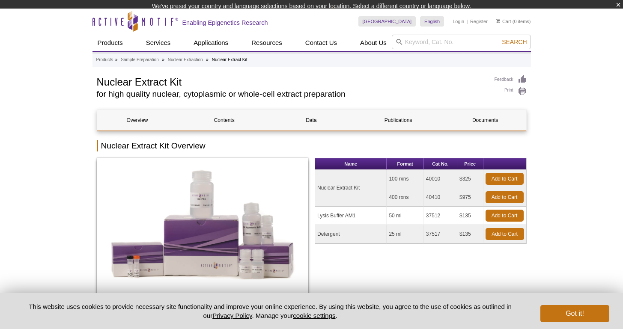  What do you see at coordinates (470, 197) in the screenshot?
I see `td: $975` at bounding box center [470, 197].